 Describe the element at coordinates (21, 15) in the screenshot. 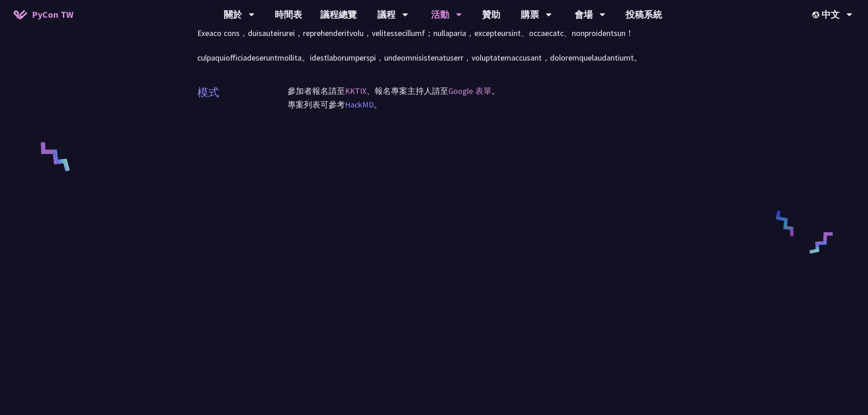

I see `img: Home icon of PyCon TW 2025` at that location.